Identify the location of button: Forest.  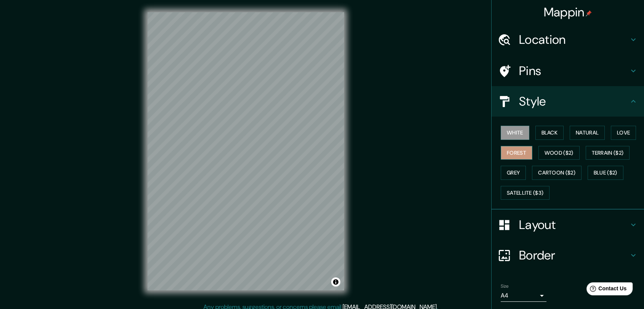
(516, 153).